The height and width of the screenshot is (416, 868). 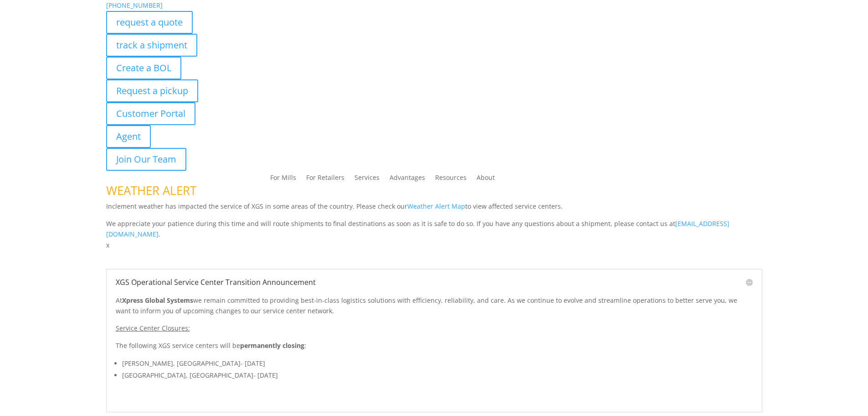 I want to click on strong: Xpress Global Systems, so click(x=157, y=300).